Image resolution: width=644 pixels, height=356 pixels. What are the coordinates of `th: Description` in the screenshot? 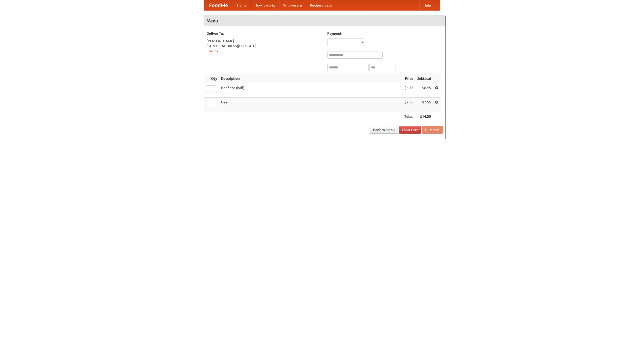 It's located at (311, 78).